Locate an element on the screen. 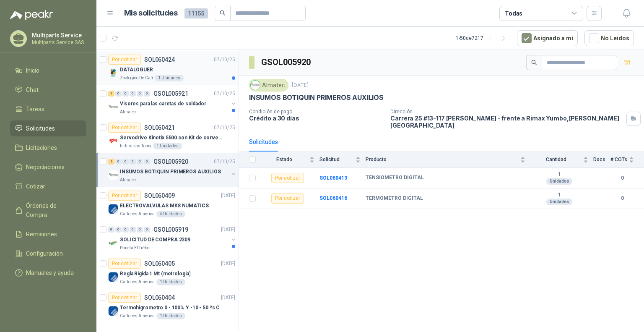  p: Multiparts Service is located at coordinates (58, 35).